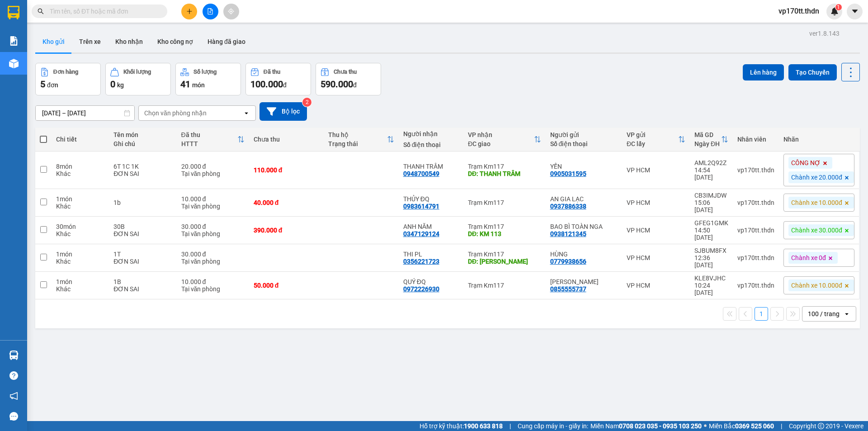 The height and width of the screenshot is (431, 868). I want to click on button: 1, so click(761, 314).